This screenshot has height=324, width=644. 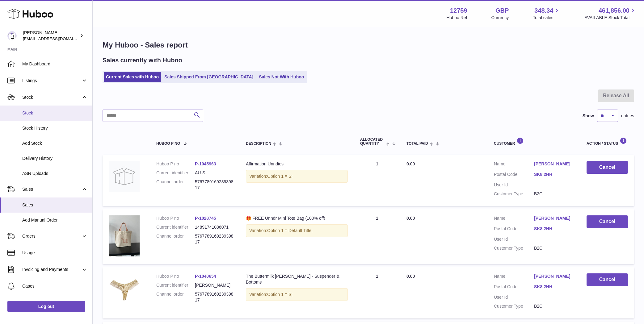 I want to click on span: 348.34, so click(x=544, y=10).